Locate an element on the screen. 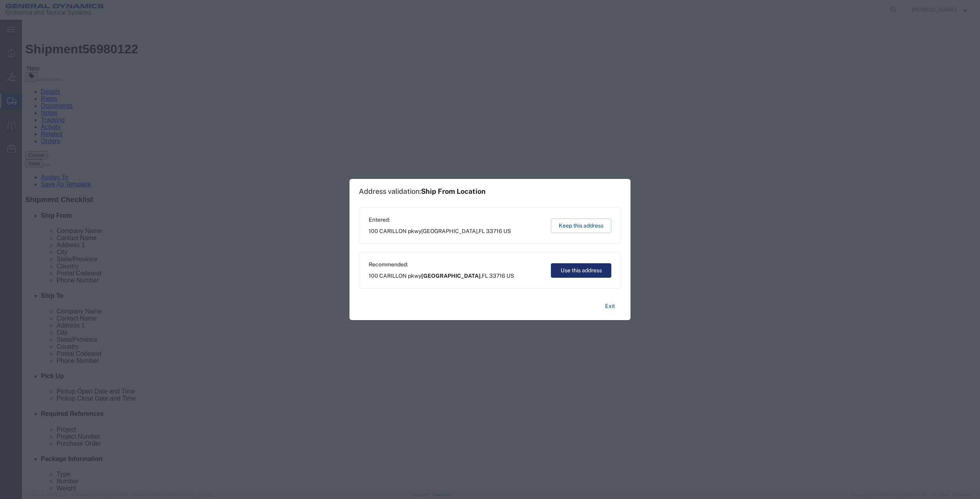  h1: Address validation: is located at coordinates (422, 191).